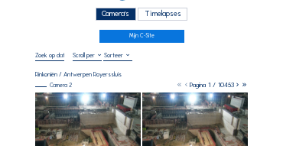 This screenshot has width=283, height=146. What do you see at coordinates (54, 85) in the screenshot?
I see `div: Camera 2` at bounding box center [54, 85].